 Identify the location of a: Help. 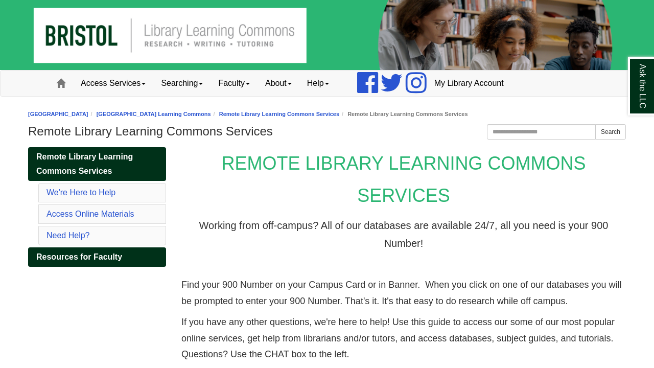
(318, 83).